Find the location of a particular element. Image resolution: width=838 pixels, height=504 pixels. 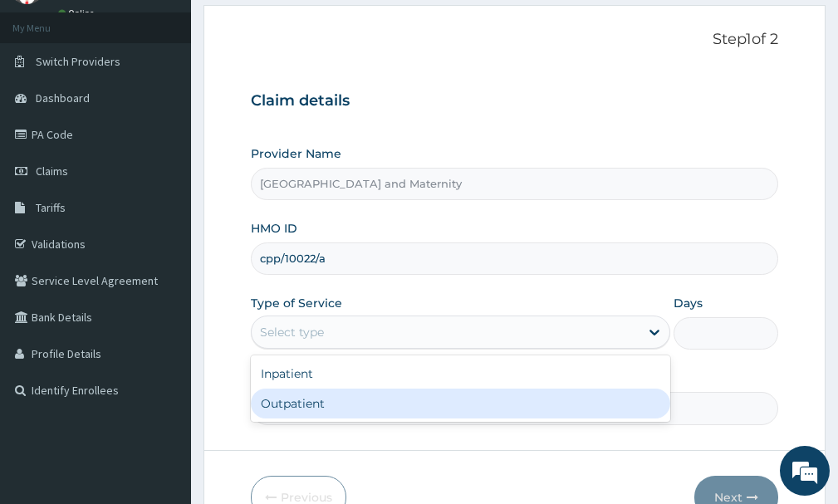

div: Outpatient is located at coordinates (460, 404).